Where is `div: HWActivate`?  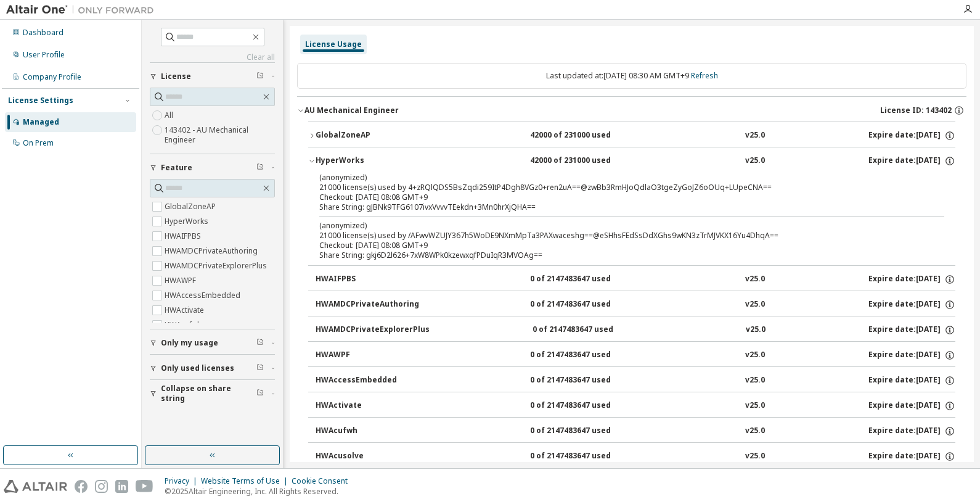
div: HWActivate is located at coordinates (371, 406).